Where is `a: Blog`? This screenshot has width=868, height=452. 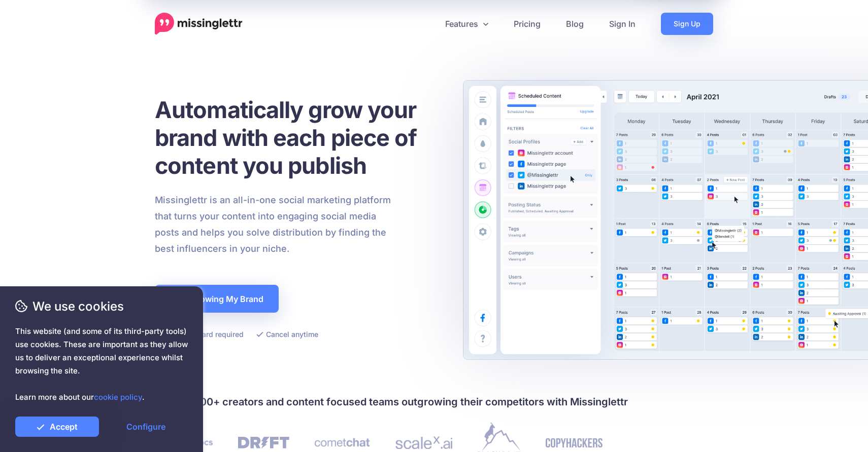
a: Blog is located at coordinates (574, 24).